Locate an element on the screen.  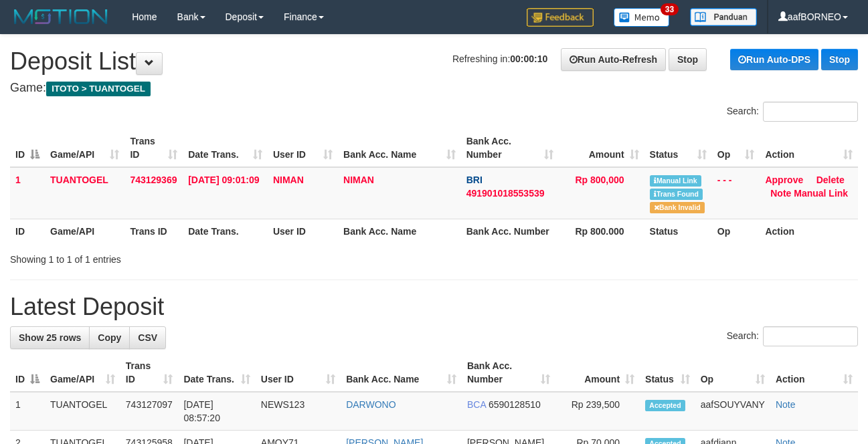
td: aafSOUYVANY is located at coordinates (733, 412).